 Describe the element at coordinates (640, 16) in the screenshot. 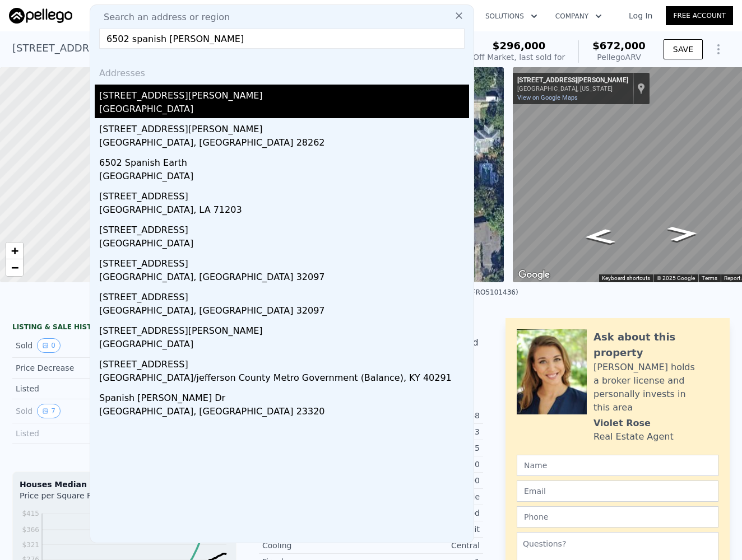

I see `a: Log In` at that location.